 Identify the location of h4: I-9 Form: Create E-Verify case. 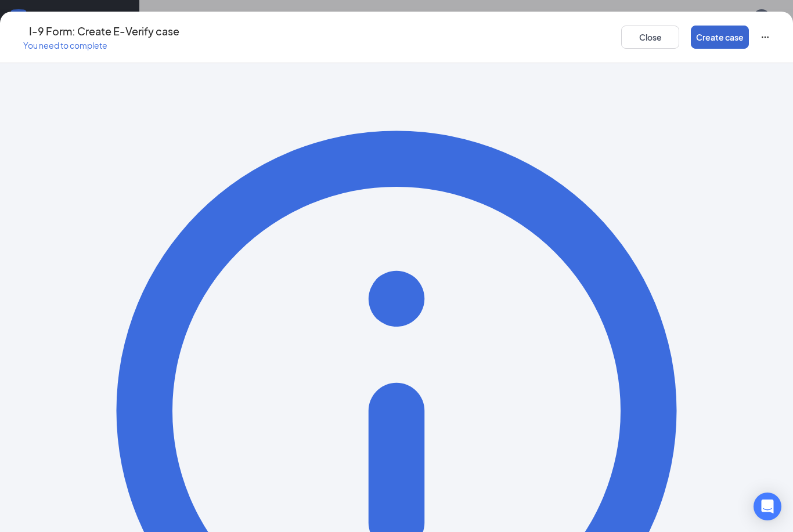
(104, 31).